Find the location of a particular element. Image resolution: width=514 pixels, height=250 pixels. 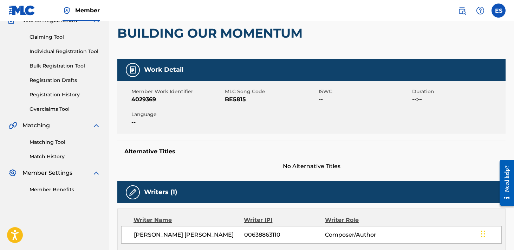

h5: Writers (1) is located at coordinates (161, 192).